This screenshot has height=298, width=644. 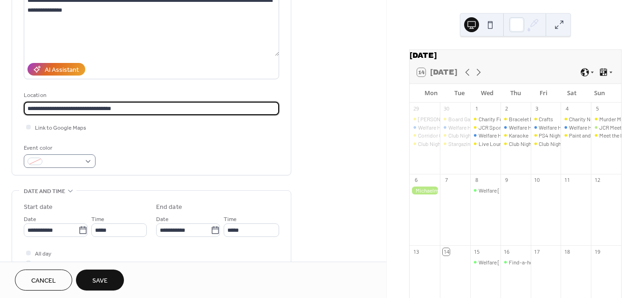 What do you see at coordinates (507, 180) in the screenshot?
I see `div: 9` at bounding box center [507, 180].